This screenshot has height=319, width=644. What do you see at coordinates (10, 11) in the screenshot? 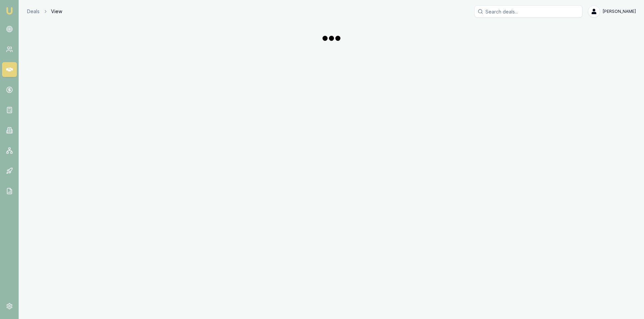
I see `img: emu-icon-u.png` at bounding box center [10, 11].